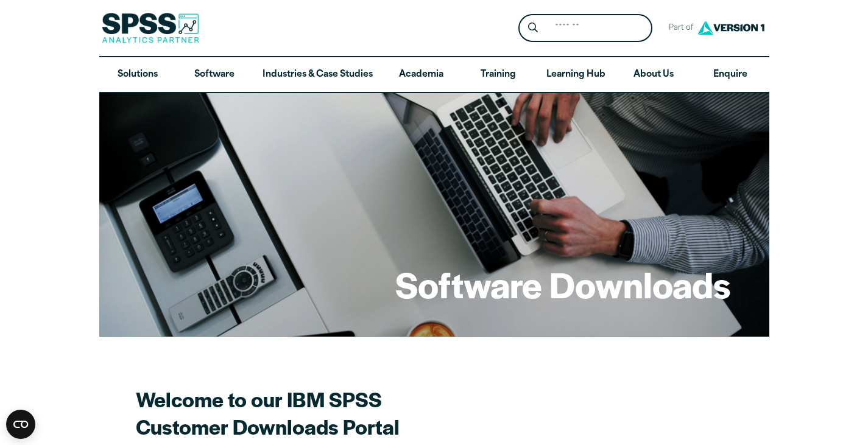 The image size is (868, 445). What do you see at coordinates (678, 28) in the screenshot?
I see `span: Part of` at bounding box center [678, 28].